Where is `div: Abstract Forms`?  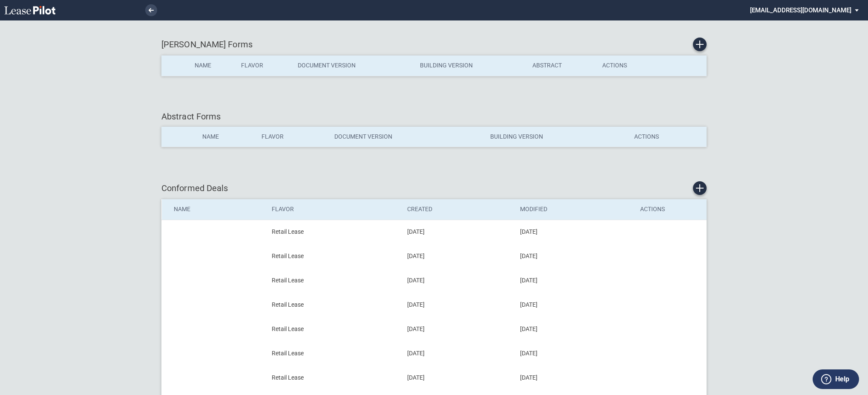 div: Abstract Forms is located at coordinates (434, 117).